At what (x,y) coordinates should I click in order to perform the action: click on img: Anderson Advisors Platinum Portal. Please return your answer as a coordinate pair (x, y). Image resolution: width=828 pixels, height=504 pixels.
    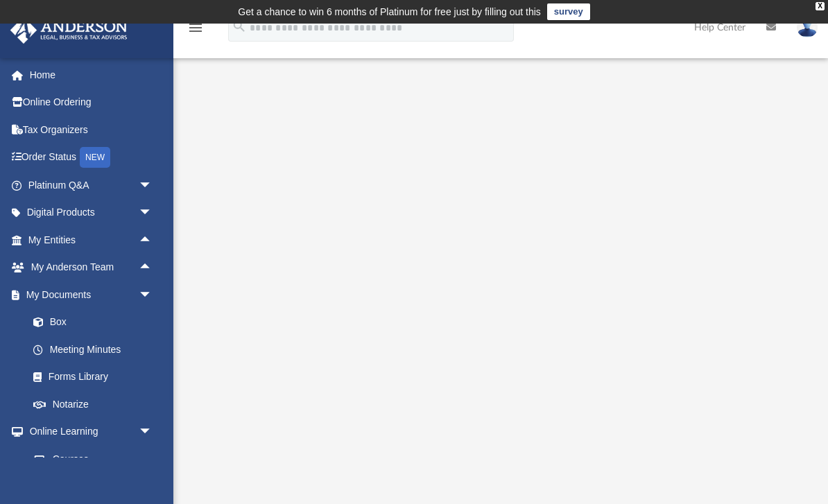
    Looking at the image, I should click on (69, 30).